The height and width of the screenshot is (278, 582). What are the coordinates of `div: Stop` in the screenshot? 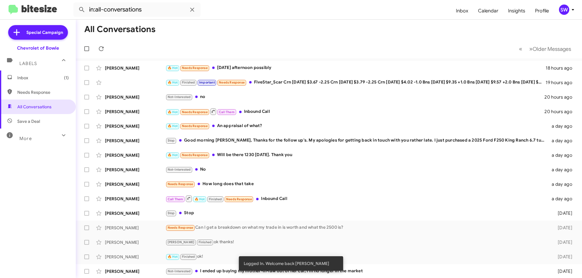 It's located at (357, 213).